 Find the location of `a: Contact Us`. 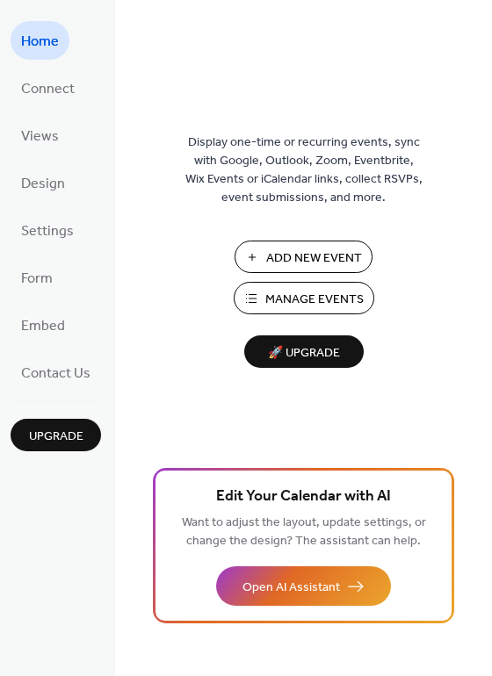

a: Contact Us is located at coordinates (55, 372).